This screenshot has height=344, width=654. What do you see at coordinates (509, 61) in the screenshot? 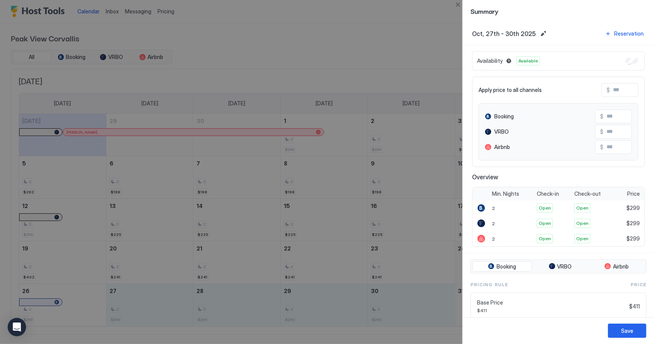
I see `button: Blocked dates override all pricing rules and remain unavailable until manually unblocked` at bounding box center [509, 61].